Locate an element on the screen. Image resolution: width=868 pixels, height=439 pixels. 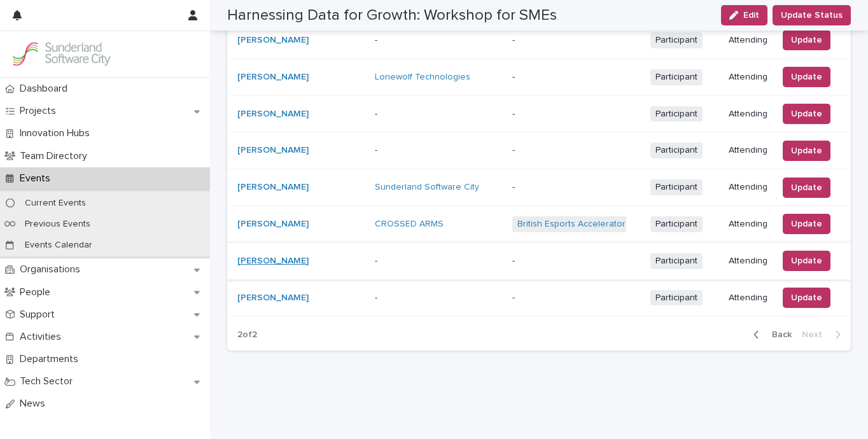
p: Team Directory is located at coordinates (56, 156).